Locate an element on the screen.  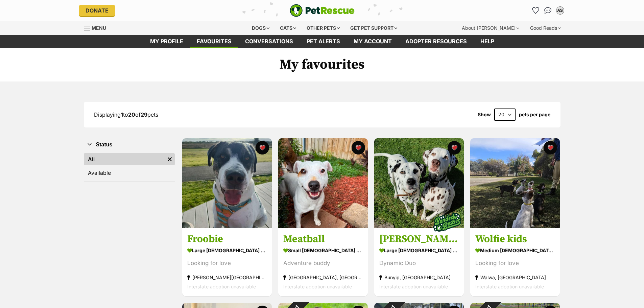
a: Pet alerts is located at coordinates (323, 41).